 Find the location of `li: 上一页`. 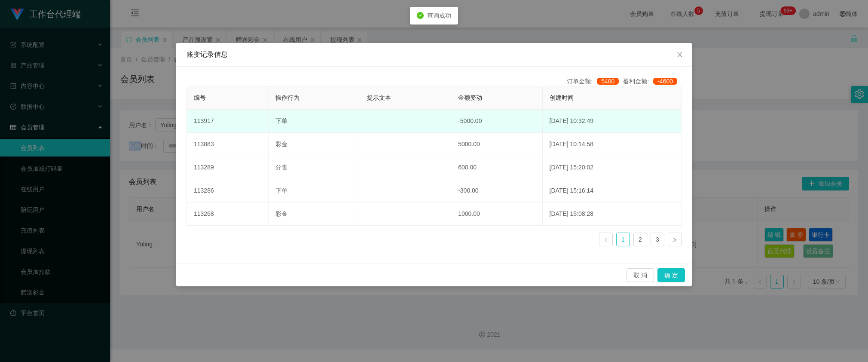

li: 上一页 is located at coordinates (606, 239).